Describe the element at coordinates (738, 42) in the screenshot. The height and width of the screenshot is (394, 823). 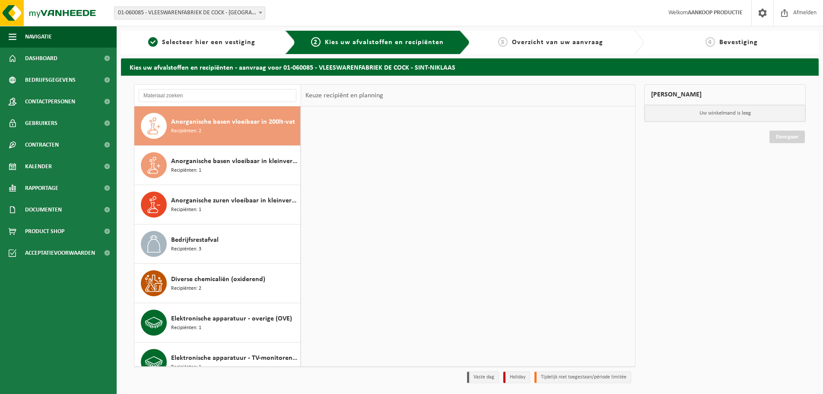
I see `span: Bevestiging` at that location.